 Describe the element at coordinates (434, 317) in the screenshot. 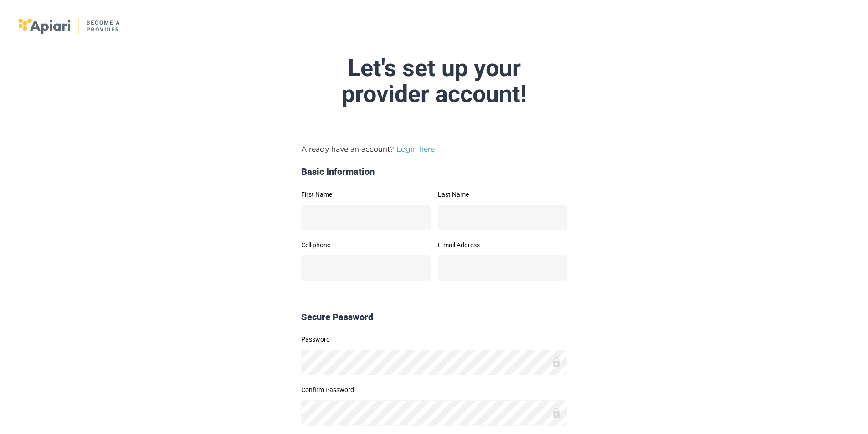

I see `div: Secure Password` at that location.